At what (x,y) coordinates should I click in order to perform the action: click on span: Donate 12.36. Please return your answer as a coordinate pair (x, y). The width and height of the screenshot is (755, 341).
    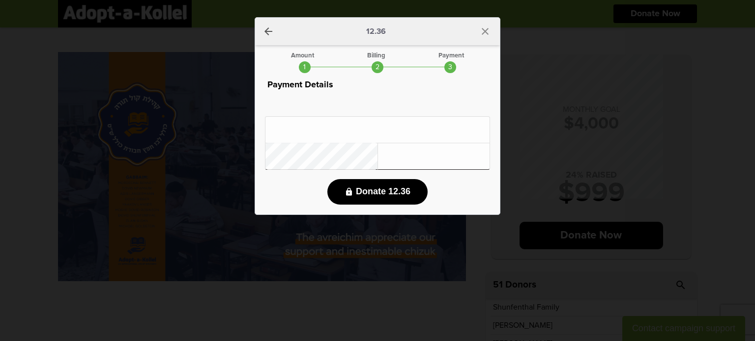
    Looking at the image, I should click on (383, 192).